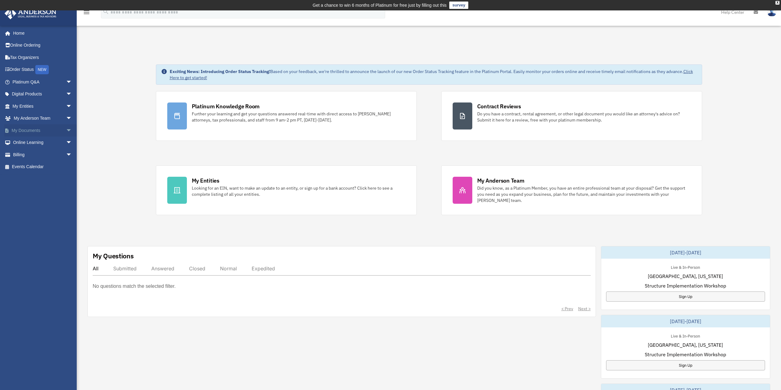  I want to click on div: My Entities, so click(206, 180).